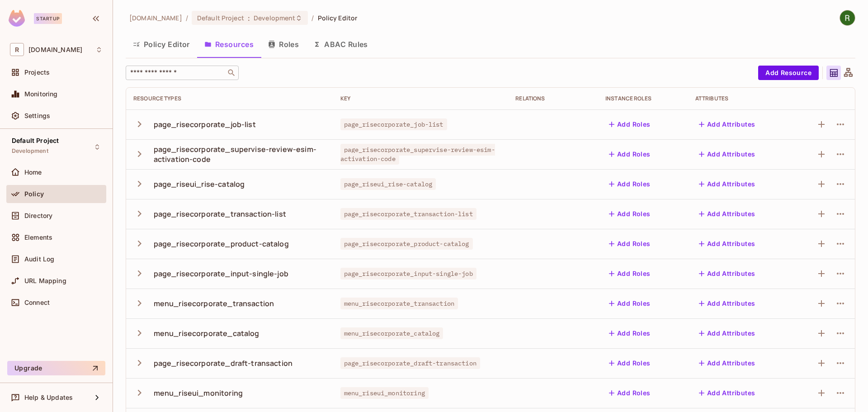  What do you see at coordinates (399, 303) in the screenshot?
I see `span: menu_risecorporate_transaction` at bounding box center [399, 303].